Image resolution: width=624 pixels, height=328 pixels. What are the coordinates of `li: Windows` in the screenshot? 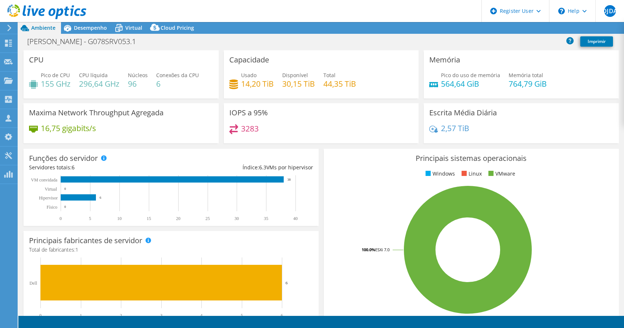 It's located at (439, 174).